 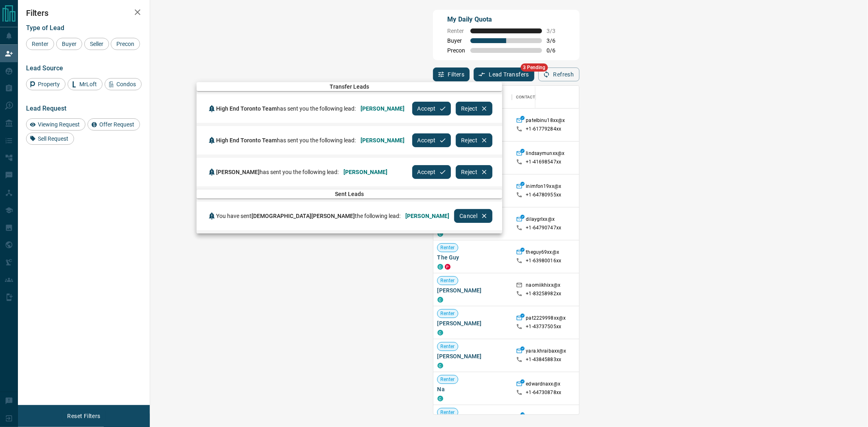 I want to click on span: Sent Leads, so click(x=349, y=194).